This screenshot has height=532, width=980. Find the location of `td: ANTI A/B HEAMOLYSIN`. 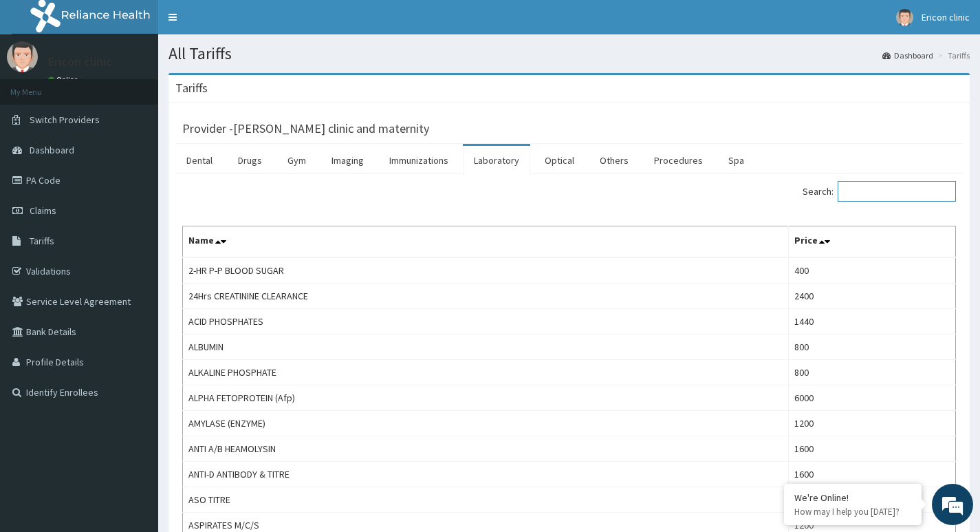

td: ANTI A/B HEAMOLYSIN is located at coordinates (485, 448).